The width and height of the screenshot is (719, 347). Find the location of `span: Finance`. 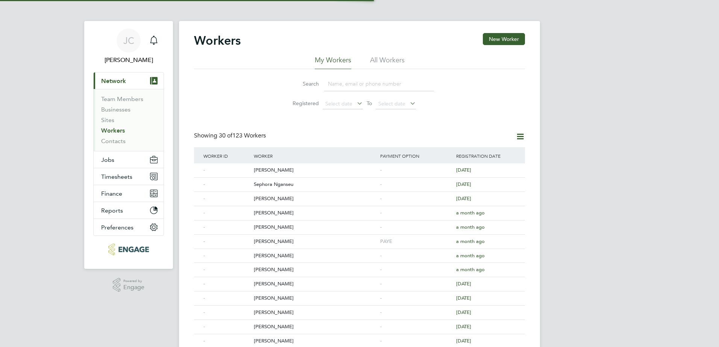

span: Finance is located at coordinates (112, 194).